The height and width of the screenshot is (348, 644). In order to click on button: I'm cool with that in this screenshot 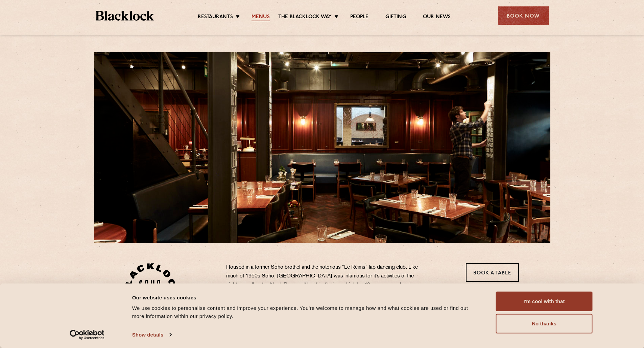, I will do `click(544, 302)`.